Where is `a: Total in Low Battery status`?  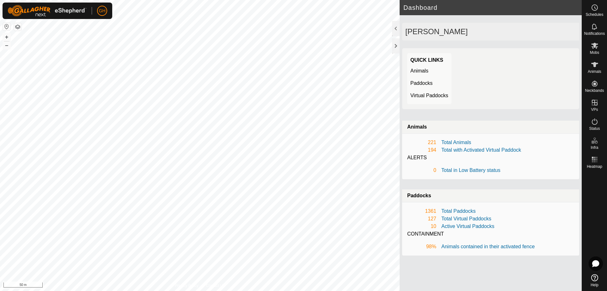
a: Total in Low Battery status is located at coordinates (471, 170).